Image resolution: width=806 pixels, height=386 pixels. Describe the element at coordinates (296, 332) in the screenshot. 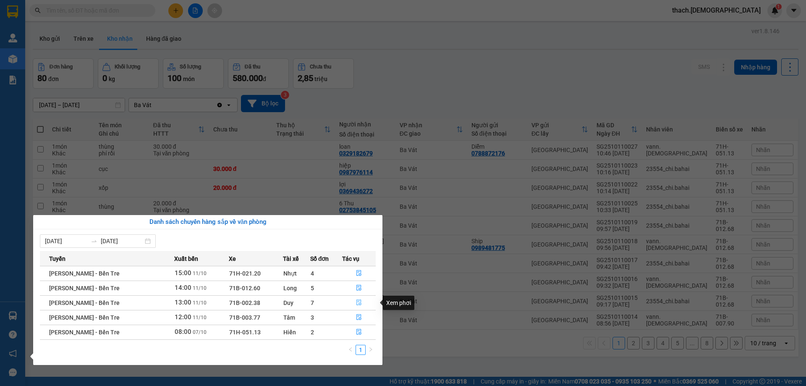

I see `div: Hiến` at that location.